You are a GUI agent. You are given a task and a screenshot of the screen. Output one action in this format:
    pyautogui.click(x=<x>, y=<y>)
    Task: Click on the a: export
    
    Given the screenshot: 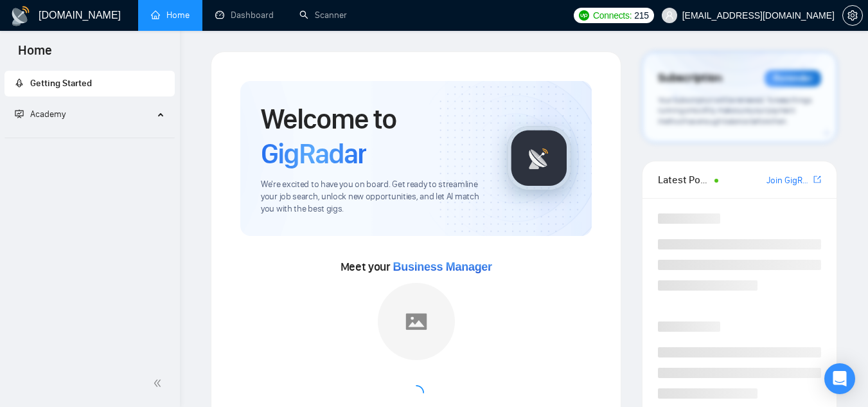 What is the action you would take?
    pyautogui.click(x=817, y=179)
    